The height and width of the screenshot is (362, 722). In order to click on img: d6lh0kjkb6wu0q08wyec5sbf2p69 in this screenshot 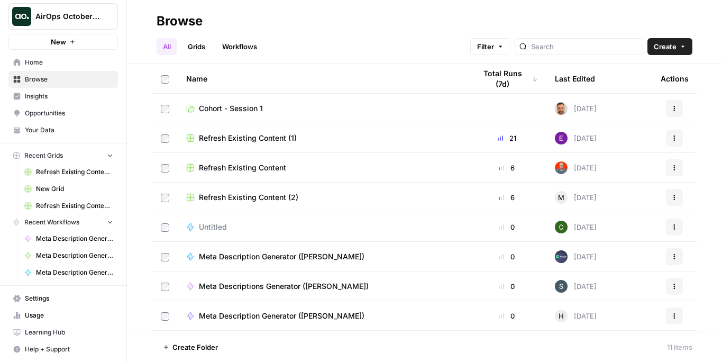, I will do `click(561, 256)`.